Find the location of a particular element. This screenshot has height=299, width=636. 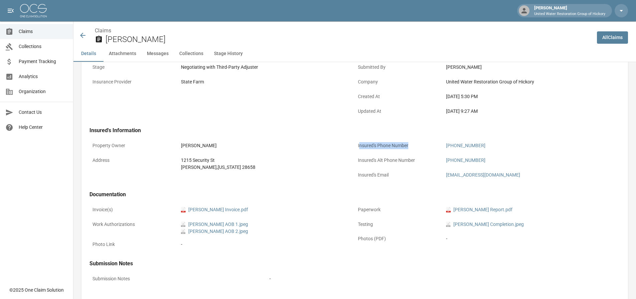

p: Photos (PDF) is located at coordinates (399, 239).